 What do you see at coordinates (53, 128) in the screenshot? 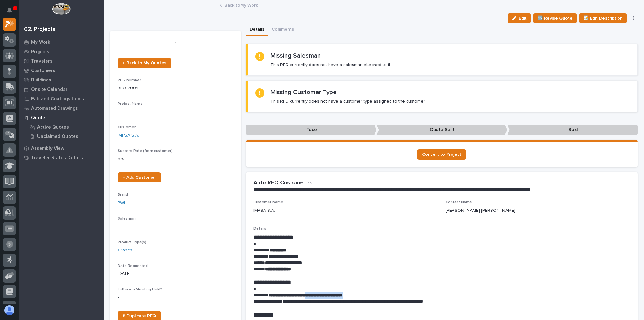
I see `p: Active Quotes` at bounding box center [53, 128].